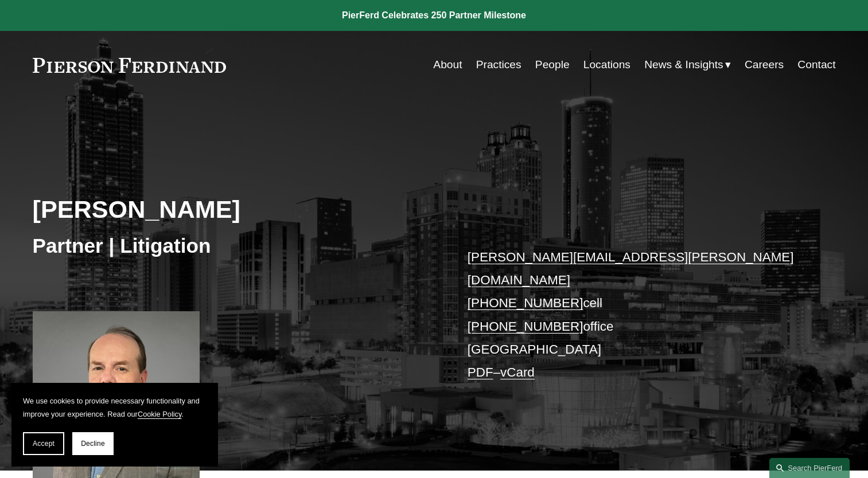 The width and height of the screenshot is (868, 478). What do you see at coordinates (44, 444) in the screenshot?
I see `button: Accept` at bounding box center [44, 444].